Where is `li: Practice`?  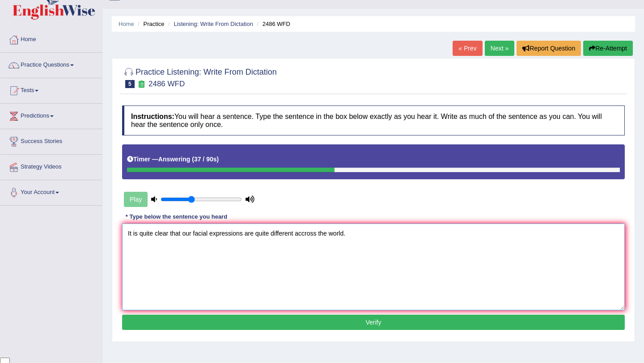
li: Practice is located at coordinates (150, 23).